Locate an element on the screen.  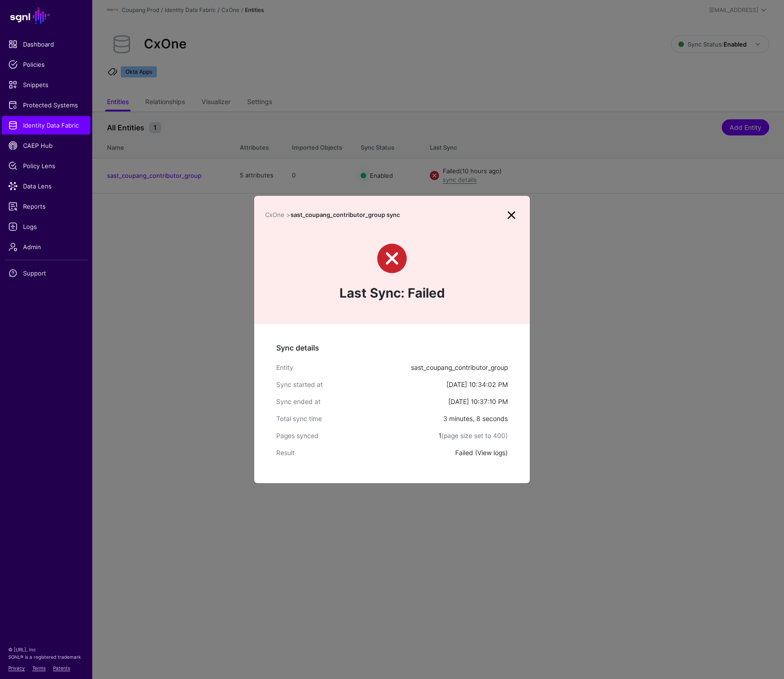
div: Entity is located at coordinates (344, 367).